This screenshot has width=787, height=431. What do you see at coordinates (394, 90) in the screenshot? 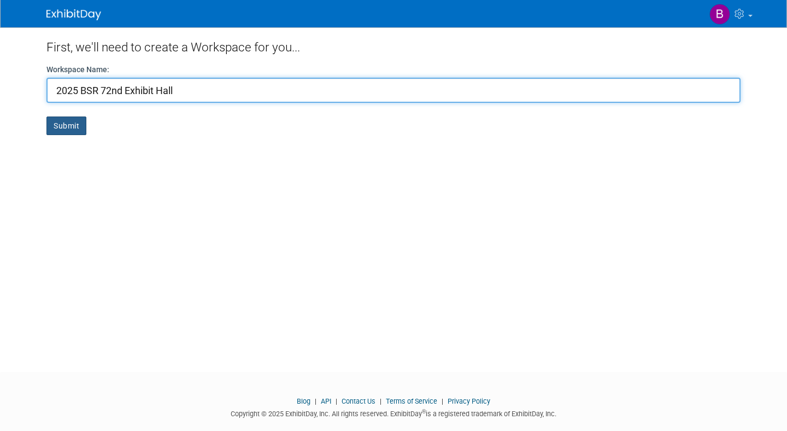
I see `input: Name of your organization` at bounding box center [394, 90].